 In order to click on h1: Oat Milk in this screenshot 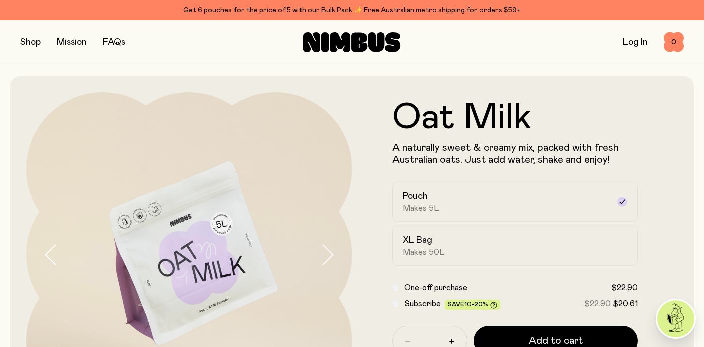, I will do `click(515, 118)`.